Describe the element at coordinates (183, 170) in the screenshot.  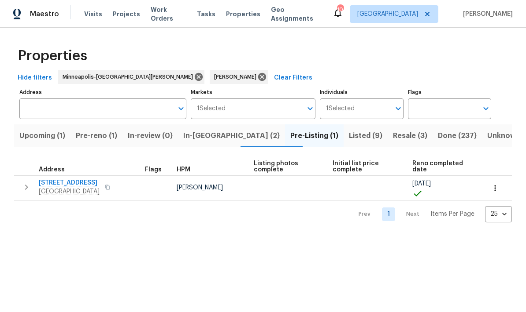
I see `span: HPM` at that location.